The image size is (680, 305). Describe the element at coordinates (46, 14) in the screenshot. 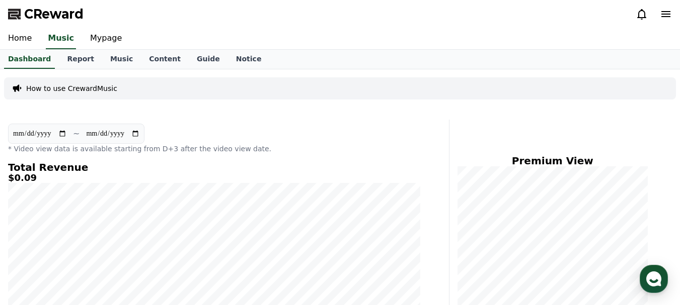

I see `a: CReward` at that location.